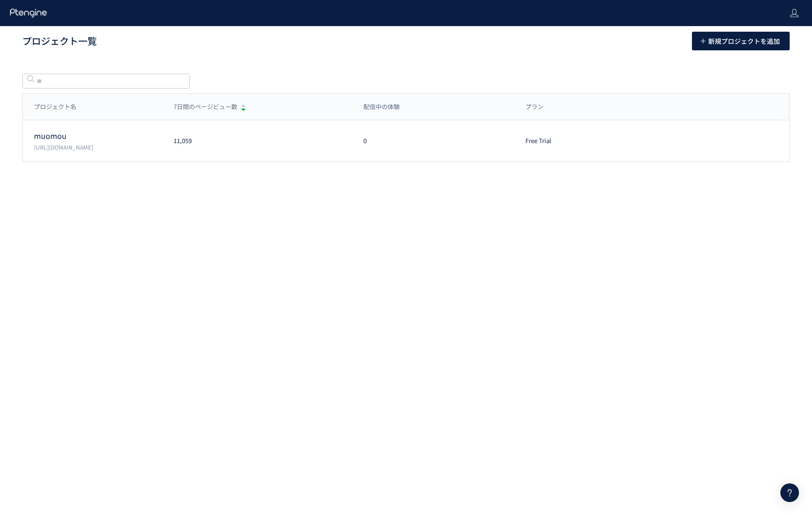 This screenshot has height=516, width=812. Describe the element at coordinates (744, 41) in the screenshot. I see `span: 新規プロジェクトを追加` at that location.